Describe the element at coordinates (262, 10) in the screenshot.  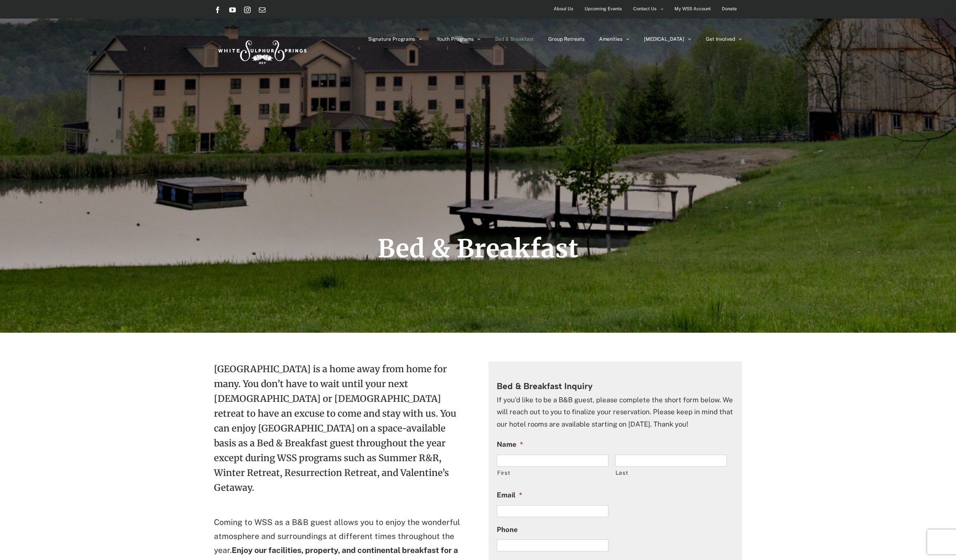
I see `a: Email` at that location.